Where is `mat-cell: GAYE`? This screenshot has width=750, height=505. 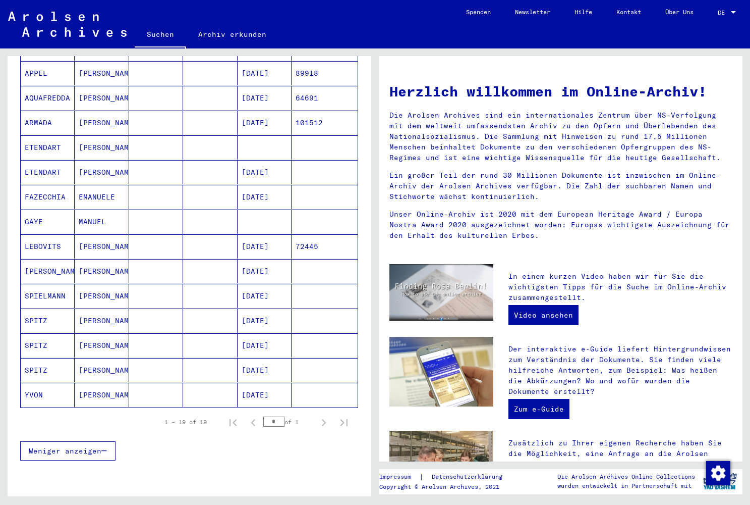
mat-cell: GAYE is located at coordinates (47, 222).